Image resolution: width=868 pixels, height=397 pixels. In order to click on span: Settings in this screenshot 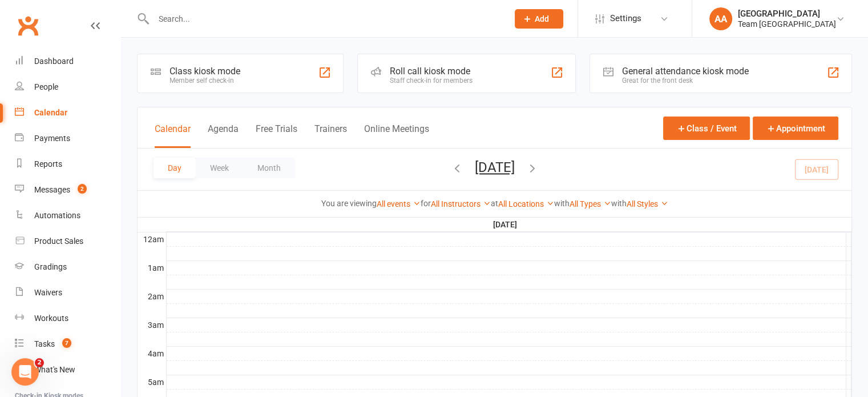, I will do `click(625, 18)`.